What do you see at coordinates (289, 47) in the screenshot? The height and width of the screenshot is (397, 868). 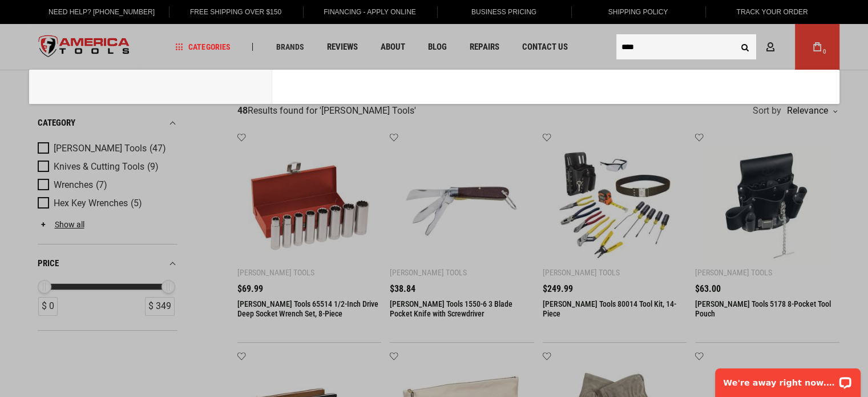 I see `a: Brands` at bounding box center [289, 47].